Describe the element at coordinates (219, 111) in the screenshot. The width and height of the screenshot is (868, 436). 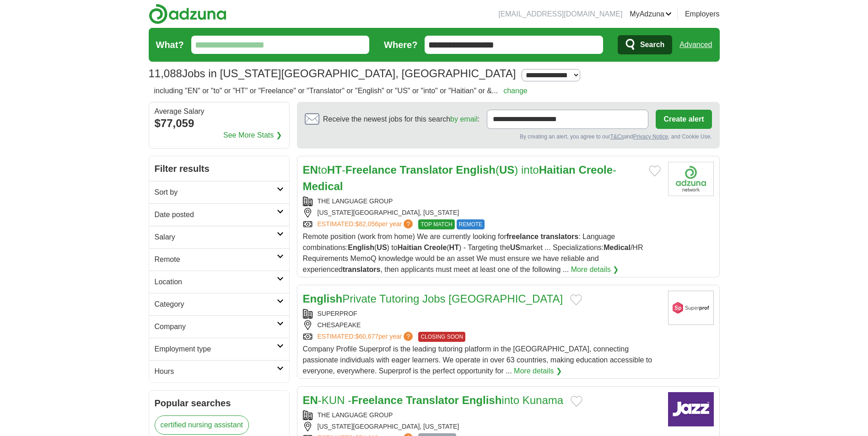
I see `div: Average Salary` at that location.